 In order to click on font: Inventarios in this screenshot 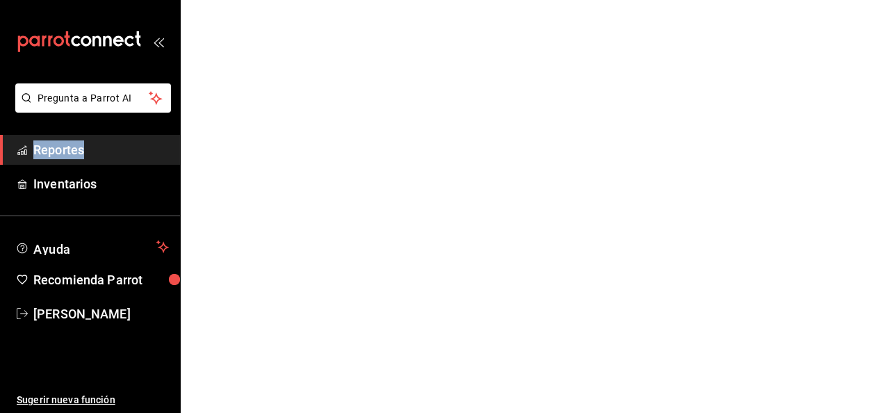, I will do `click(65, 184)`.